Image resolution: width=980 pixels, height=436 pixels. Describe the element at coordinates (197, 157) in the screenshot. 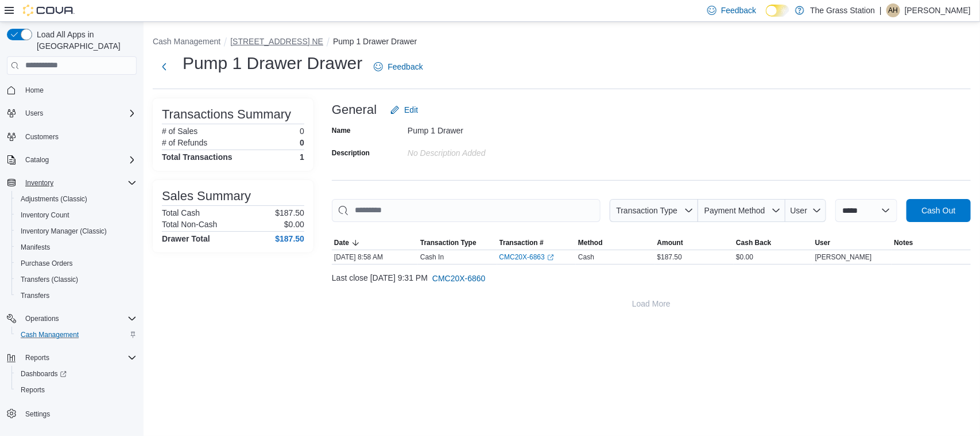

I see `h4: Total Transactions` at that location.